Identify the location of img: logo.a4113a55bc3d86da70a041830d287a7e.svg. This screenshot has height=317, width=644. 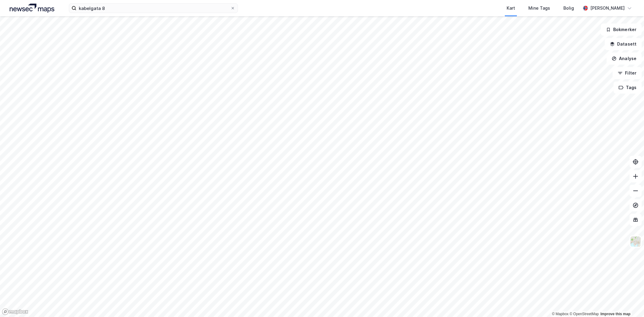
(32, 8).